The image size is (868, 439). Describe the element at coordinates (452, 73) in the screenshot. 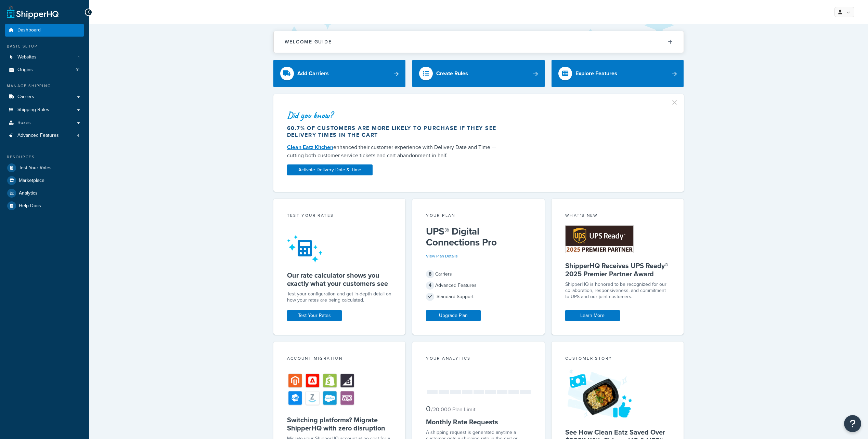

I see `div: Create Rules` at that location.